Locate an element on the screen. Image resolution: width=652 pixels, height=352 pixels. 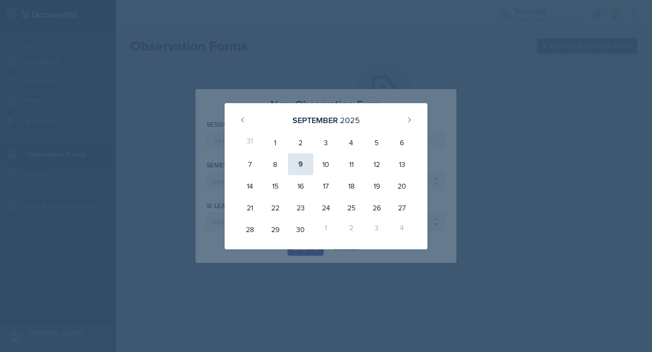
div: 8 is located at coordinates (275, 164).